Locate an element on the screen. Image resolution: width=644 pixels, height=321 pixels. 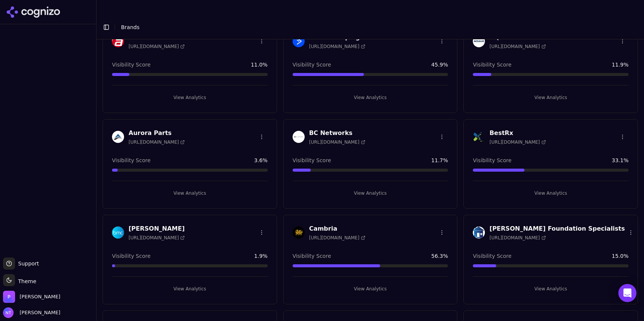
span: 45.9 % is located at coordinates (440, 64).